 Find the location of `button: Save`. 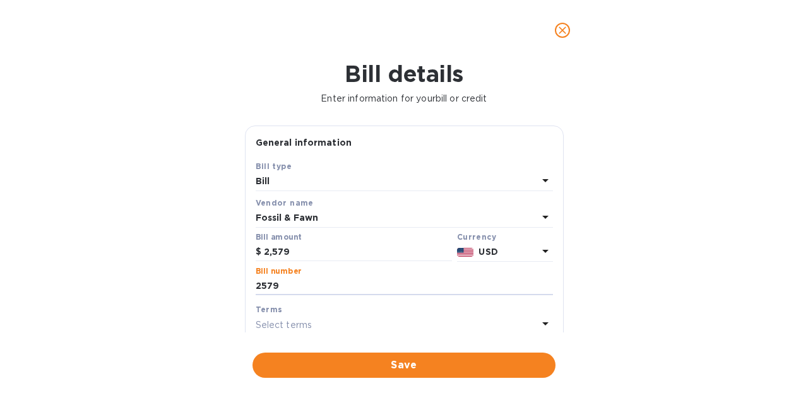

button: Save is located at coordinates (404, 366).